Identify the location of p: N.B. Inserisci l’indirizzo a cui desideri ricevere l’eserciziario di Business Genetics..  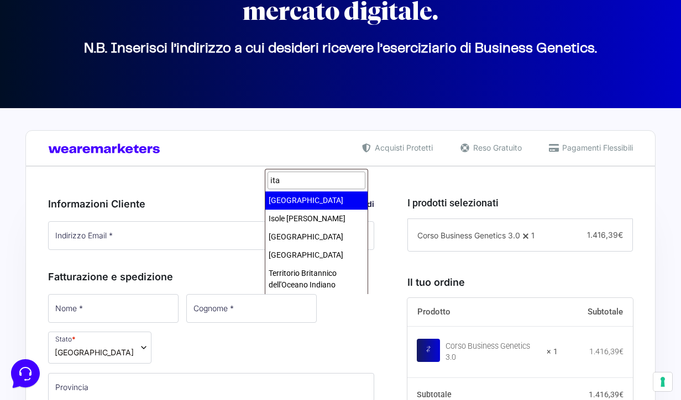
(340, 49).